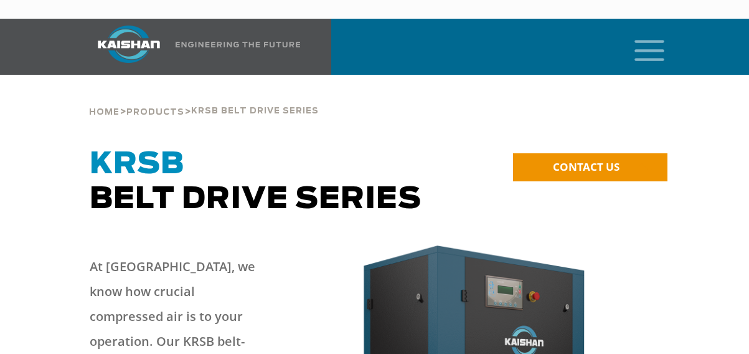 The image size is (749, 354). I want to click on a: mobile menu, so click(640, 47).